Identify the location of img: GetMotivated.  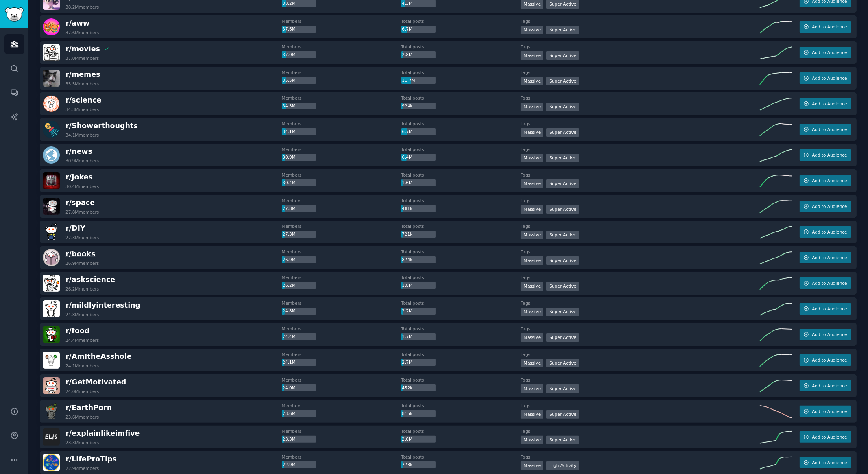
(51, 386).